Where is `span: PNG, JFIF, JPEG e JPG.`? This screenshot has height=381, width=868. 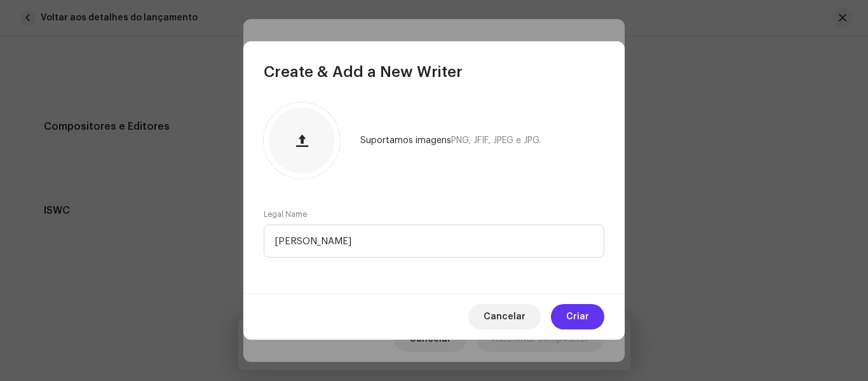 span: PNG, JFIF, JPEG e JPG. is located at coordinates (495, 140).